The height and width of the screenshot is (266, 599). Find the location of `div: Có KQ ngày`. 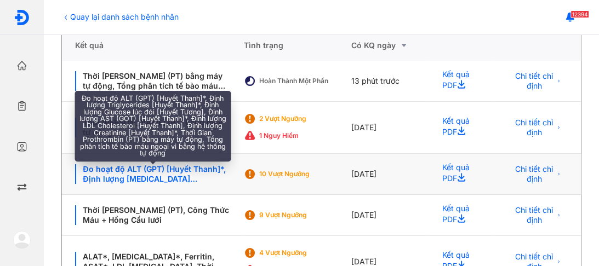

div: Có KQ ngày is located at coordinates (390, 46).